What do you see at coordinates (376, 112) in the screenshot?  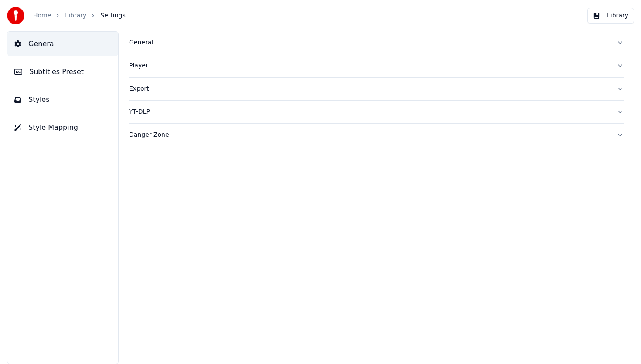 I see `button: YT-DLP` at bounding box center [376, 112].